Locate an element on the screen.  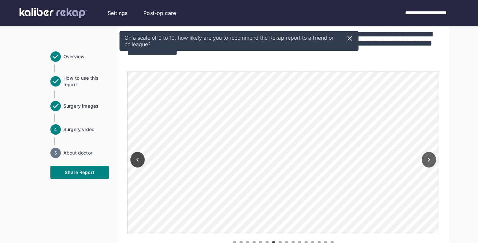
text: 4 is located at coordinates (55, 130).